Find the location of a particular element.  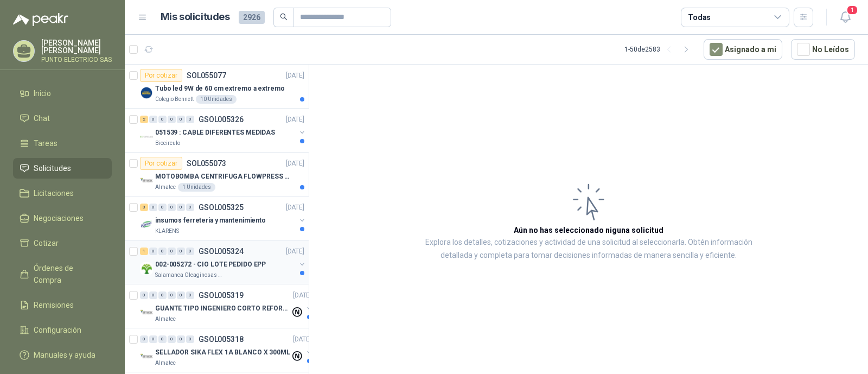

button: No Leídos is located at coordinates (823, 49).